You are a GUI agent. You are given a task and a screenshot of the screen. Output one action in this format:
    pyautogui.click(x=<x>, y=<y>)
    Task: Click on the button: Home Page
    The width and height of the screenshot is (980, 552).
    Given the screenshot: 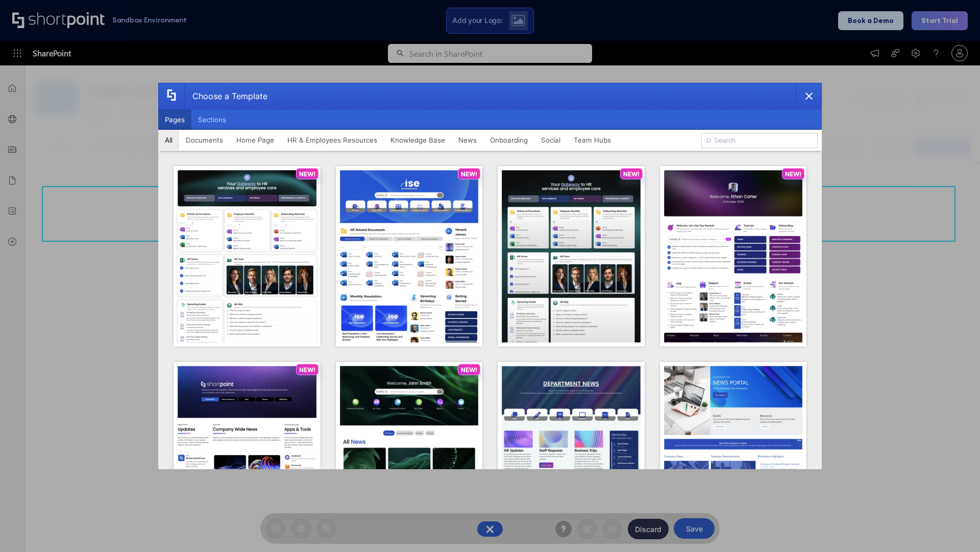 What is the action you would take?
    pyautogui.click(x=255, y=140)
    